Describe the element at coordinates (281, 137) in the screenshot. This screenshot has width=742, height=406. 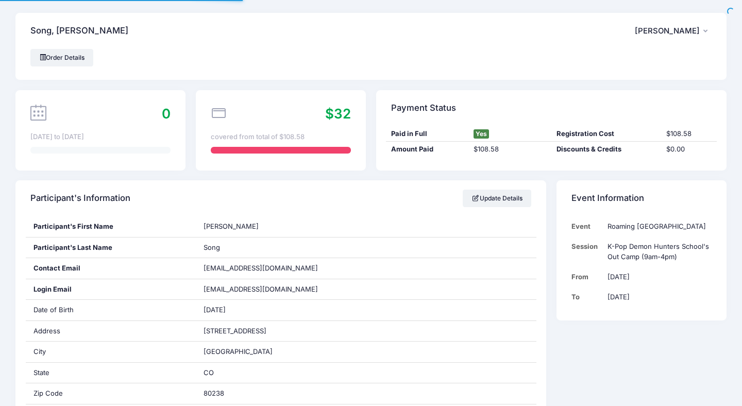
I see `div: covered from total of $108.58` at that location.